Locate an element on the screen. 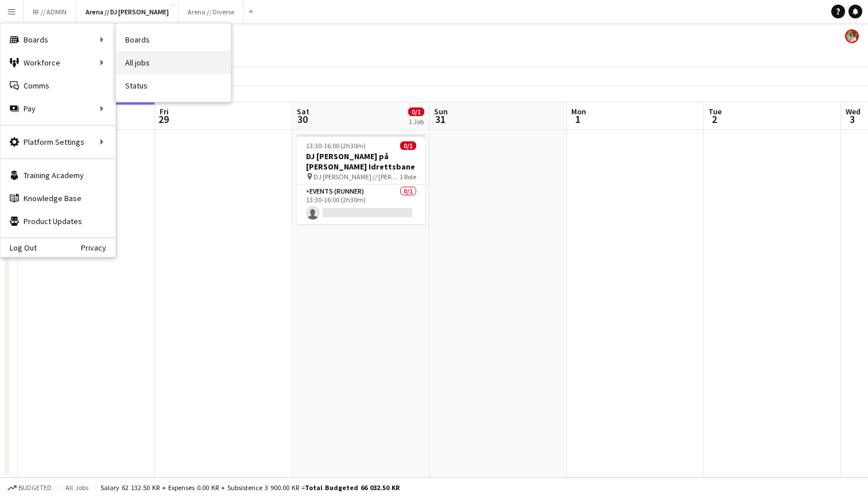 This screenshot has height=497, width=868. span: Sun is located at coordinates (441, 111).